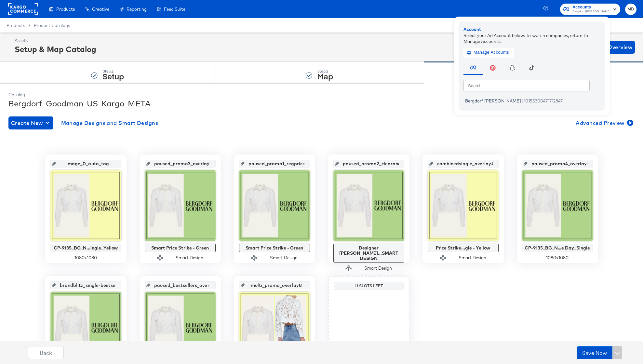 The image size is (643, 364). Describe the element at coordinates (110, 123) in the screenshot. I see `span: Manage Designs and Smart Designs` at that location.